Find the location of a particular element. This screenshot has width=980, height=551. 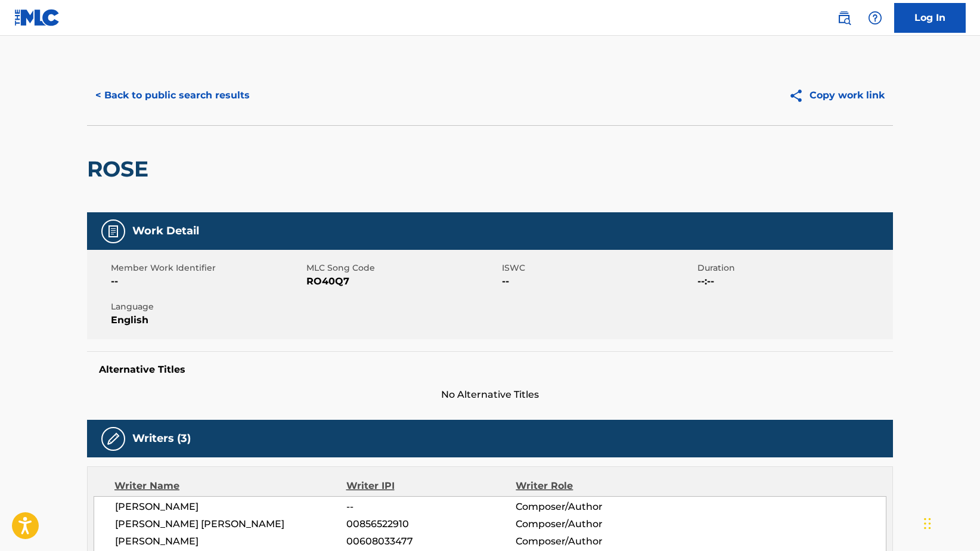

button: < Back to public search results is located at coordinates (172, 95).